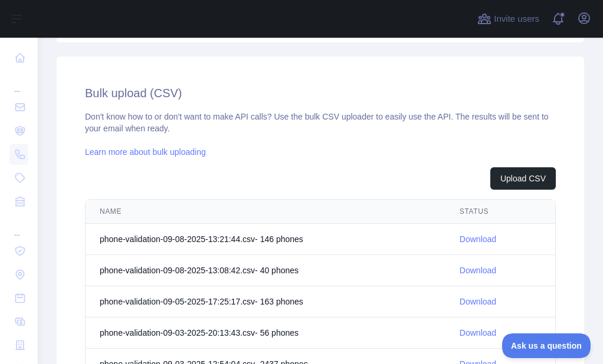 This screenshot has height=364, width=603. I want to click on a: Learn more about bulk uploading, so click(145, 152).